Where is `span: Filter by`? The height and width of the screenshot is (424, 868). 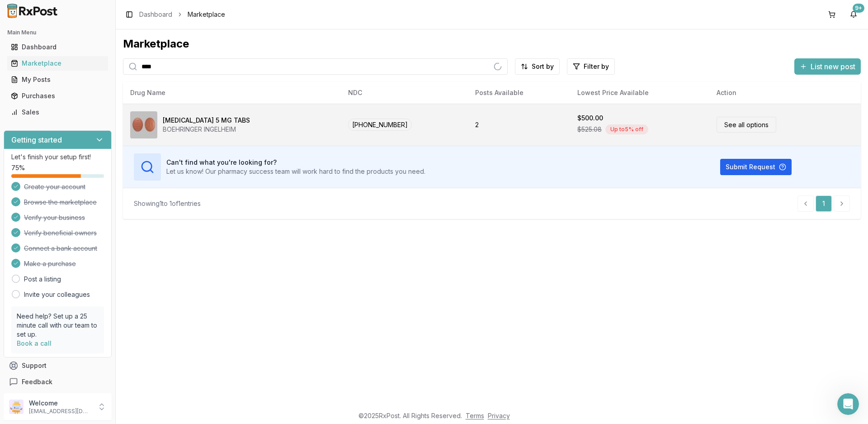
span: Filter by is located at coordinates (596, 67).